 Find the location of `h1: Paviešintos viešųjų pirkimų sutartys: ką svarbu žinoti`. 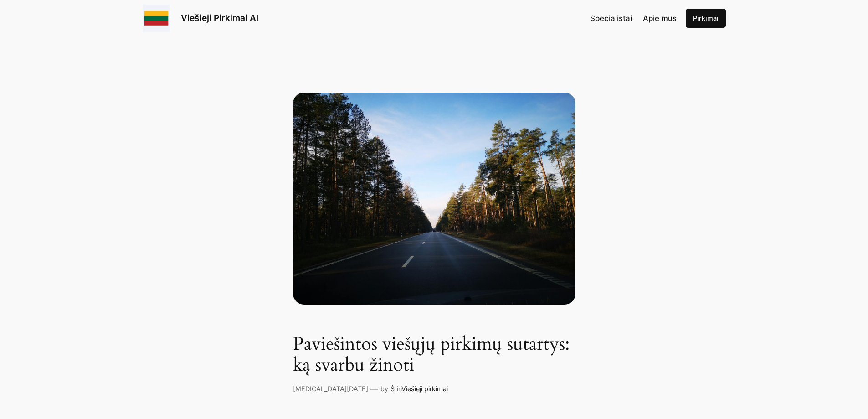

h1: Paviešintos viešųjų pirkimų sutartys: ką svarbu žinoti is located at coordinates (435, 355).